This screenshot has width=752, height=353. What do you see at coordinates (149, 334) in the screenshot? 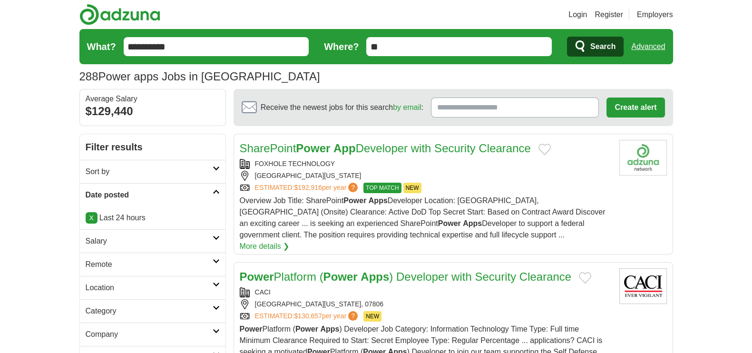
I see `h2: Company` at bounding box center [149, 334].